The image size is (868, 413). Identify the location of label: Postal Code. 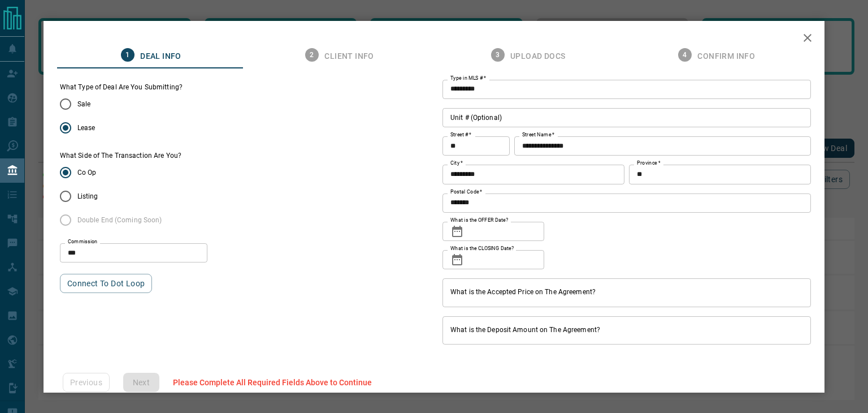
(467, 192).